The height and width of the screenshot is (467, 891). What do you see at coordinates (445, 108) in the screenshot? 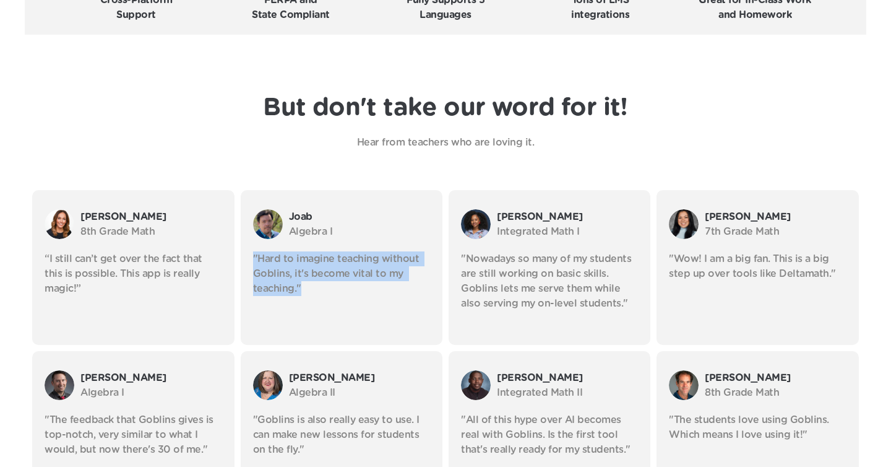
I see `h1: But don't take our word for it!` at bounding box center [445, 108].